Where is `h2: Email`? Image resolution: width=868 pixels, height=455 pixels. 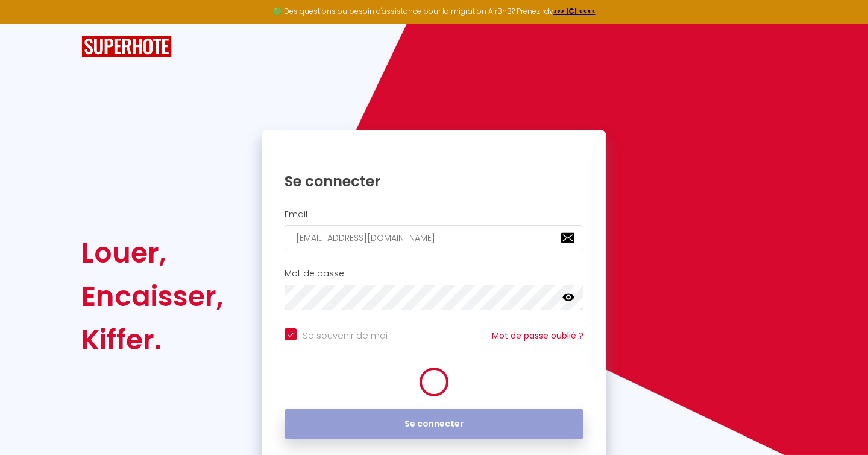 h2: Email is located at coordinates (434, 214).